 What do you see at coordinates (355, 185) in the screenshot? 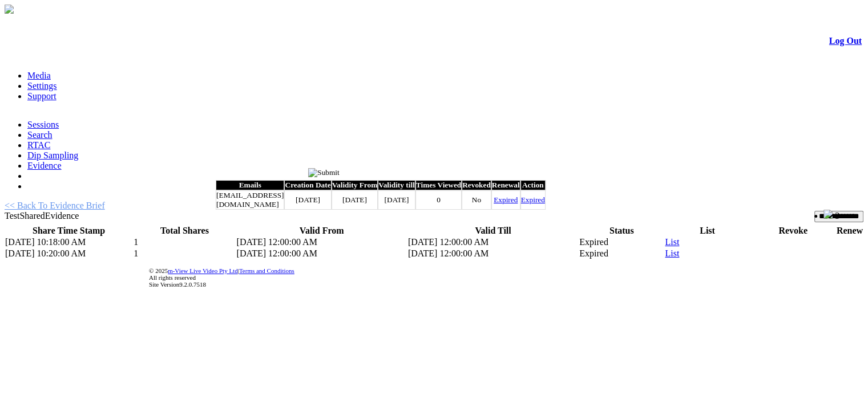
I see `th: Validity From` at bounding box center [355, 185].